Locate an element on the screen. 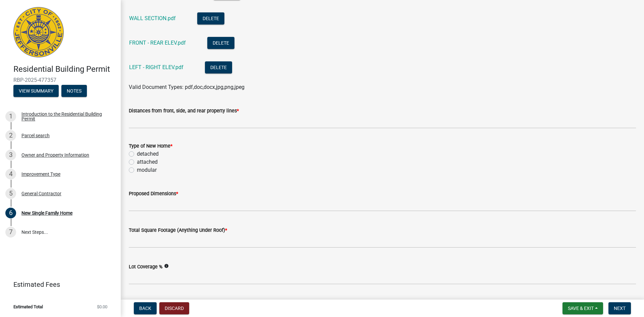  div: 6 is located at coordinates (10, 213).